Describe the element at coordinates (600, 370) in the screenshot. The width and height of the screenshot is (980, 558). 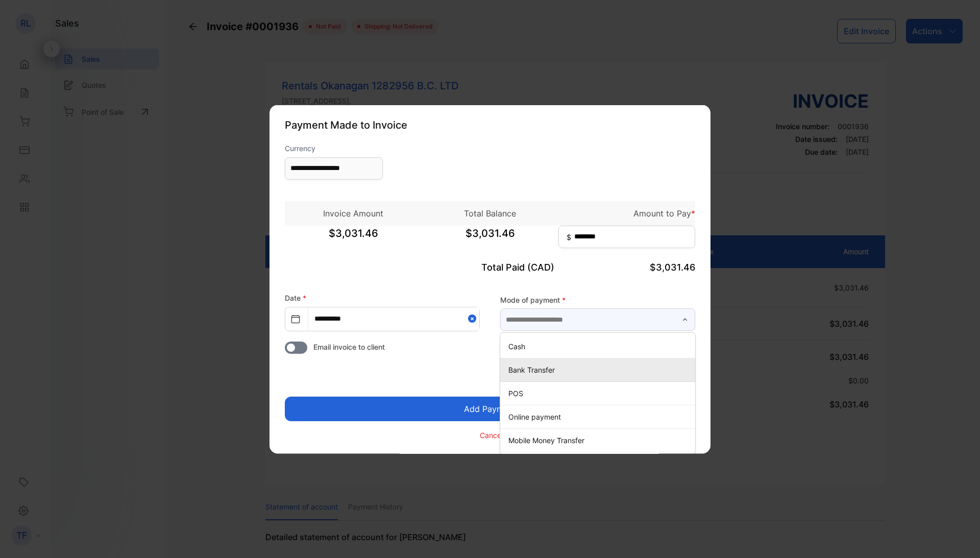
I see `p: Bank Transfer` at that location.